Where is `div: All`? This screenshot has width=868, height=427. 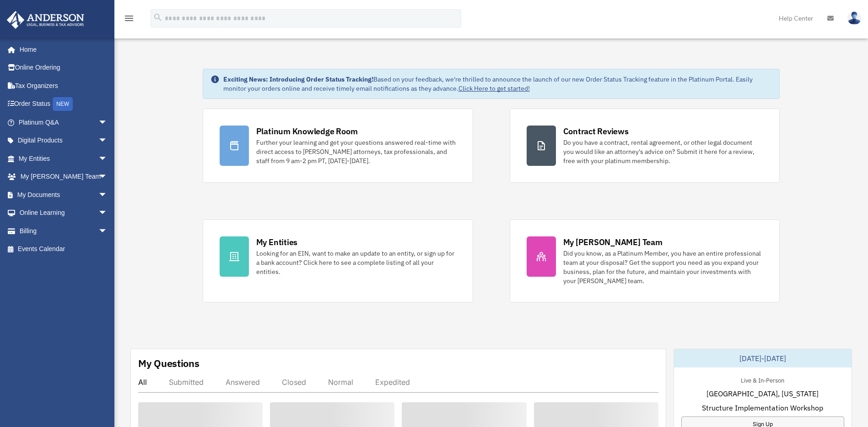
div: All is located at coordinates (142, 382).